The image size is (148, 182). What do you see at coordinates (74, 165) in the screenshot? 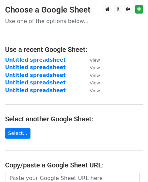
I see `h4: Copy/paste a Google Sheet URL:` at bounding box center [74, 165].